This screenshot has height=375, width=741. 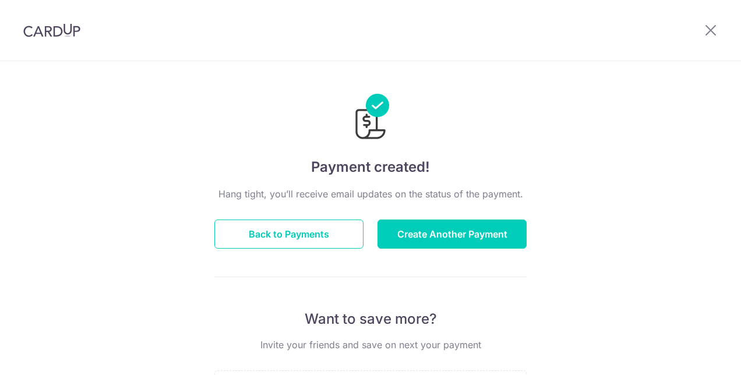 I want to click on img: CardUp, so click(x=52, y=30).